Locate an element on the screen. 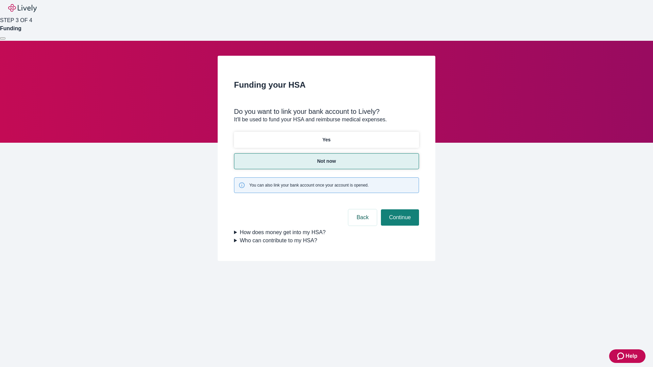 This screenshot has width=653, height=367. h2: Funding your HSA is located at coordinates (327, 85).